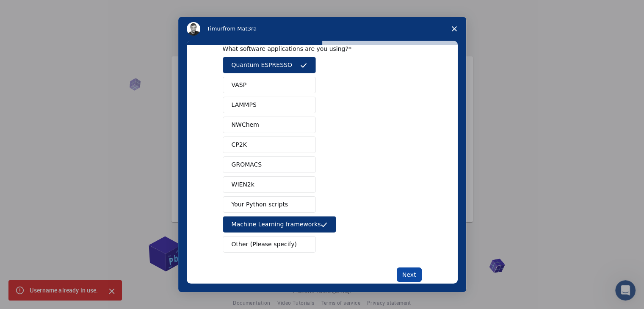 The height and width of the screenshot is (309, 644). What do you see at coordinates (214, 29) in the screenshot?
I see `span: Timur` at bounding box center [214, 29].